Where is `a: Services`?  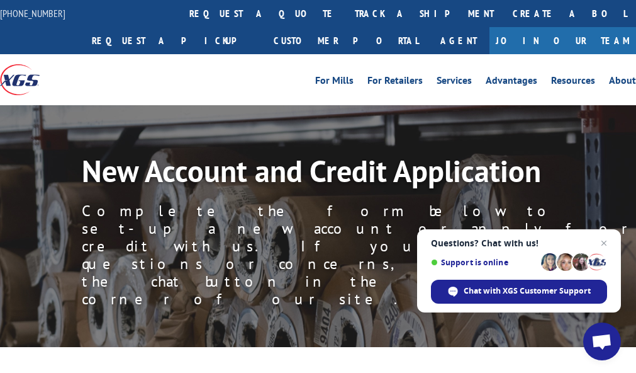
a: Services is located at coordinates (454, 82).